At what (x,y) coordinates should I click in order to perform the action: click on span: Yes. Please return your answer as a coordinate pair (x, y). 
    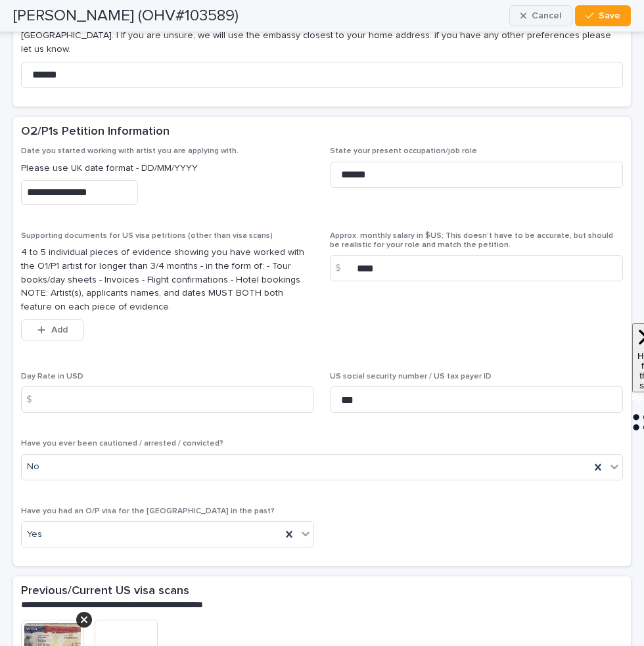
    Looking at the image, I should click on (35, 534).